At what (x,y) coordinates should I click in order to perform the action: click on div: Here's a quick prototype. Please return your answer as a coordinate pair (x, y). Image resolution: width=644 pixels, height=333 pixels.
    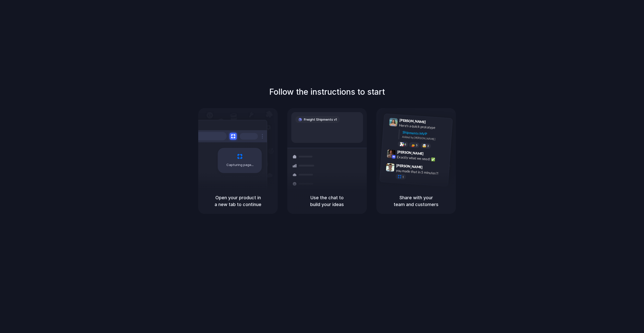
    Looking at the image, I should click on (424, 127).